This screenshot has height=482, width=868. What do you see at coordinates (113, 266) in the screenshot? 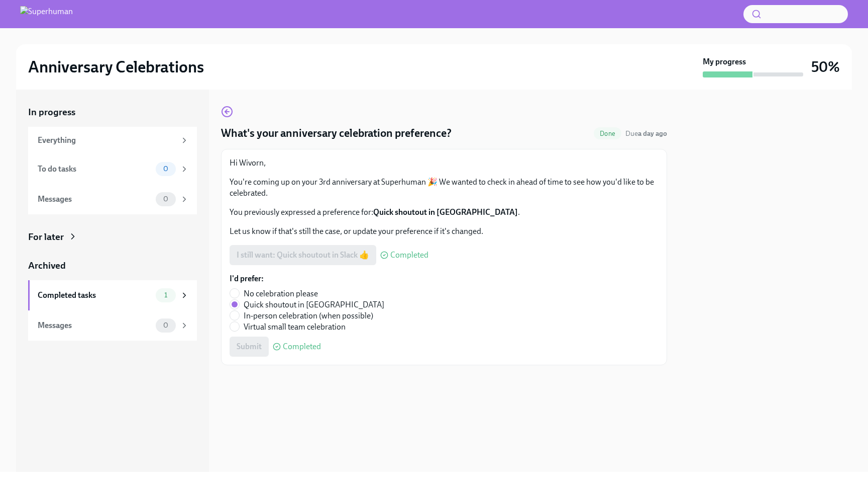
I see `a: Archived` at bounding box center [113, 266].